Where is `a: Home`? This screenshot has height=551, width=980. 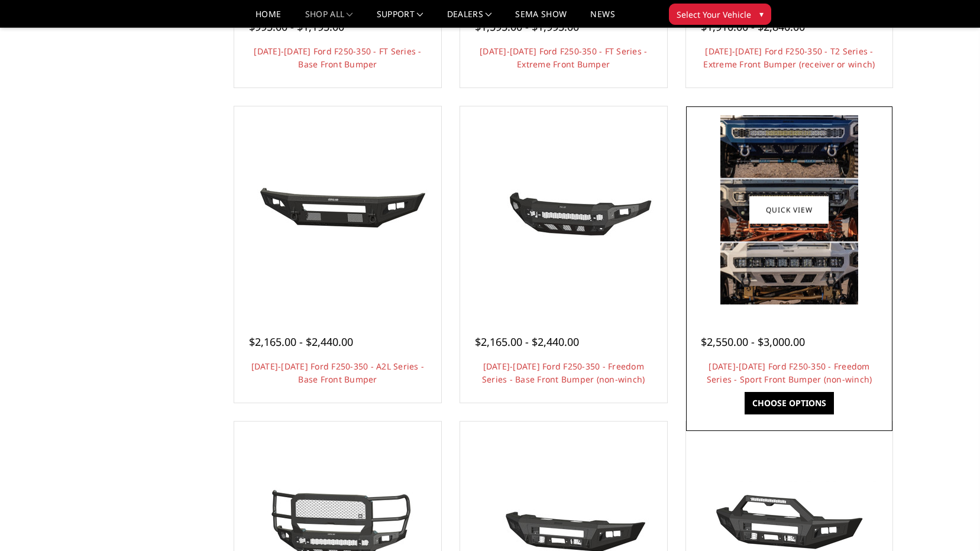
a: Home is located at coordinates (268, 18).